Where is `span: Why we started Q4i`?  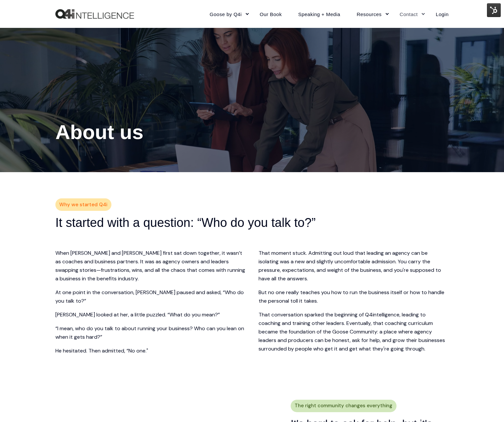 span: Why we started Q4i is located at coordinates (83, 204).